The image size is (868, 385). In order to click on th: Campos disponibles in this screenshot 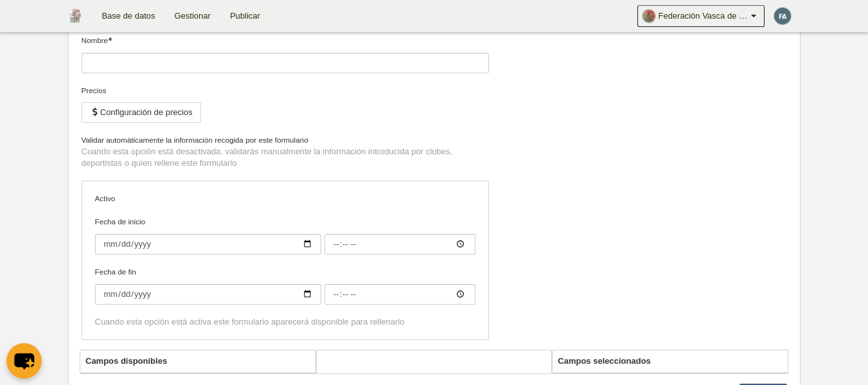, I will do `click(198, 362)`.